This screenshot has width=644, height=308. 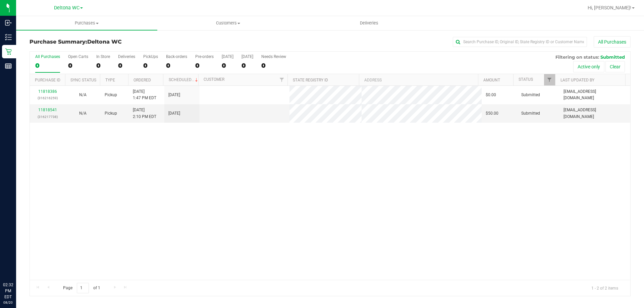 What do you see at coordinates (520, 42) in the screenshot?
I see `input: Search Purchase ID, Original ID, State Registry ID or Customer Name...` at bounding box center [520, 42].